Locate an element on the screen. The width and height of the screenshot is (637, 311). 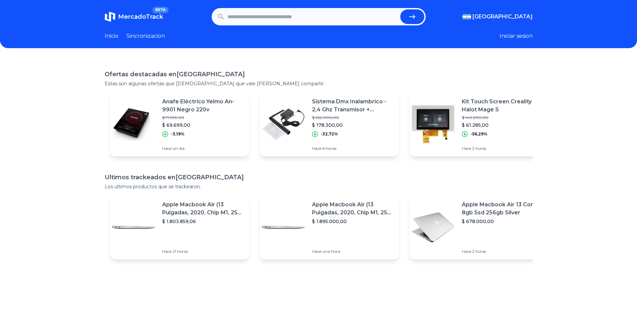
p: $ 265.000,00 is located at coordinates (353, 118).